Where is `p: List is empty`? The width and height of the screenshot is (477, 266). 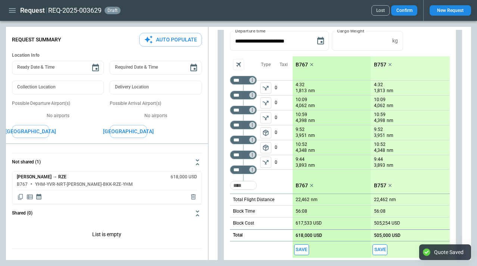
p: List is empty is located at coordinates (107, 236).